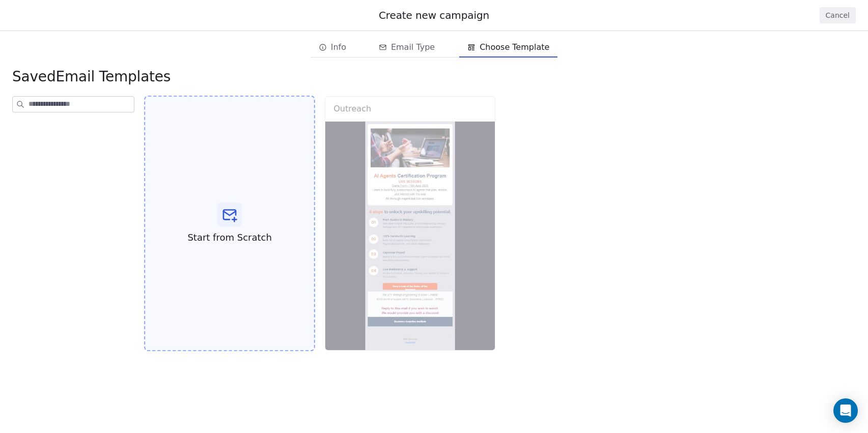 The width and height of the screenshot is (868, 433). What do you see at coordinates (91, 77) in the screenshot?
I see `span: Email Templates` at bounding box center [91, 77].